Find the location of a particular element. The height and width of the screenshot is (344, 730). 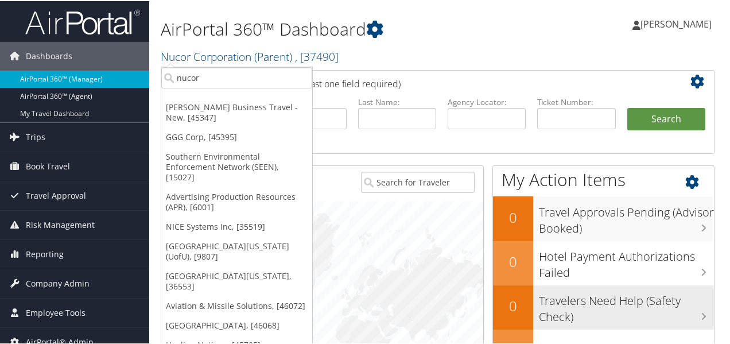

a: 0Hotel Payment Authorizations Failed is located at coordinates (603, 262).